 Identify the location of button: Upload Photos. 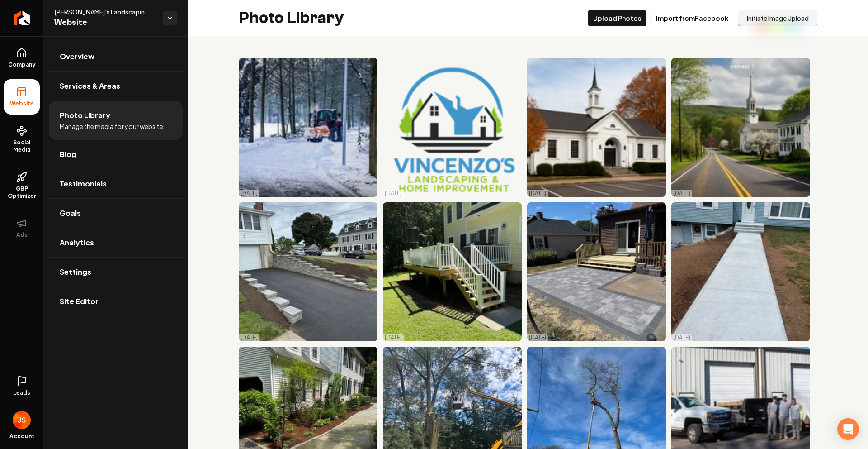
(617, 19).